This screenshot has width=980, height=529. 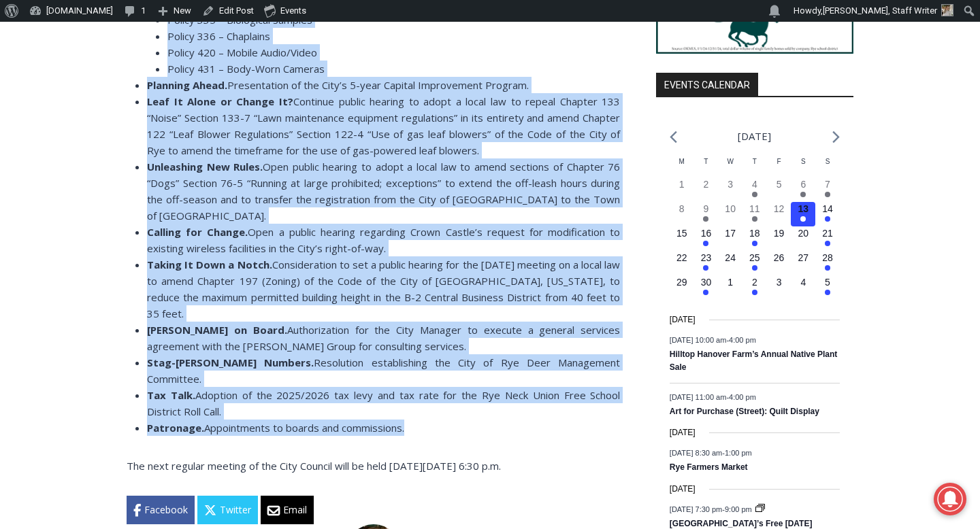 What do you see at coordinates (707, 190) in the screenshot?
I see `button: 2` at bounding box center [707, 190].